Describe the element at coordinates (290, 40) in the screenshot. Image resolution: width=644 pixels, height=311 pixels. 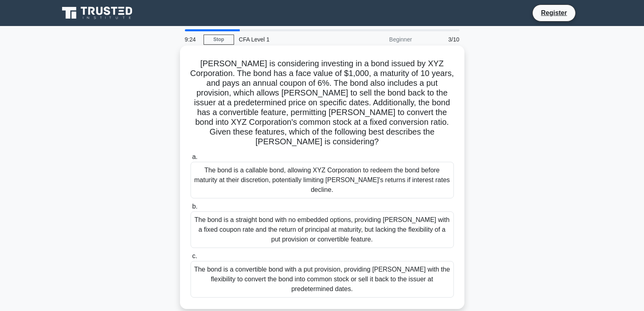
I see `div: CFA Level 1` at that location.